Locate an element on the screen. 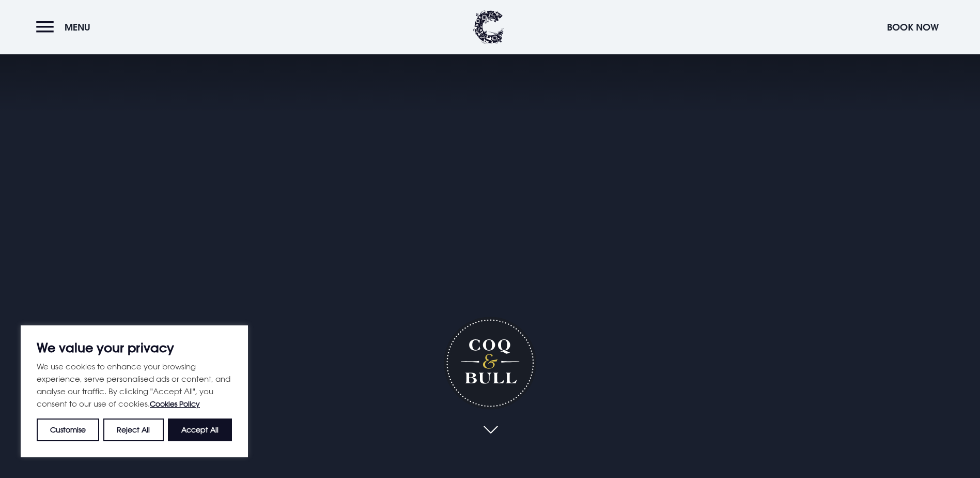  p: We value your privacy is located at coordinates (134, 348).